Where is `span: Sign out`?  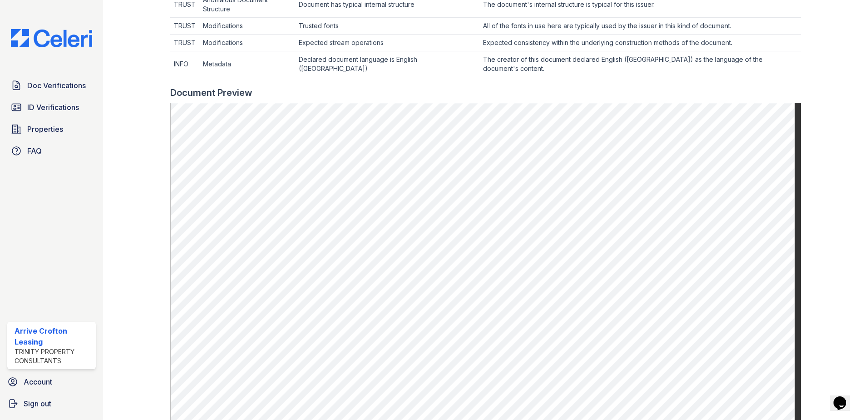 span: Sign out is located at coordinates (37, 404).